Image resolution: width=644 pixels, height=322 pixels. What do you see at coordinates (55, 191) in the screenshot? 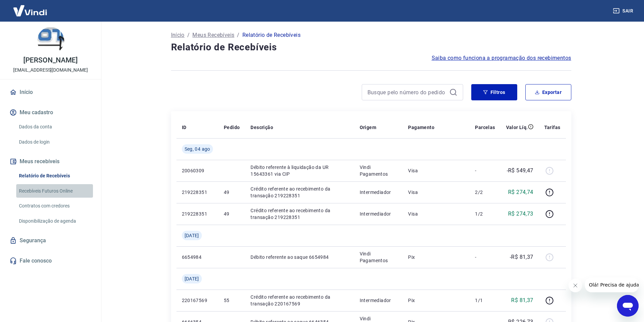
I see `a: Recebíveis Futuros Online` at bounding box center [55, 191].